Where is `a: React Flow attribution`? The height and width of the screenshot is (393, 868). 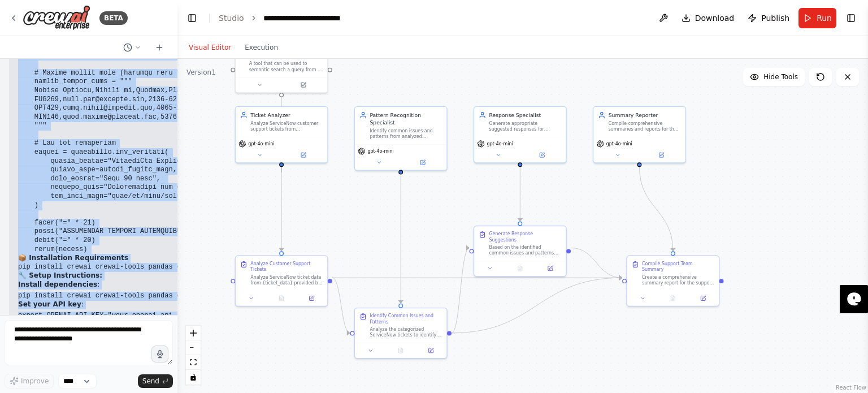
a: React Flow attribution is located at coordinates (851, 387).